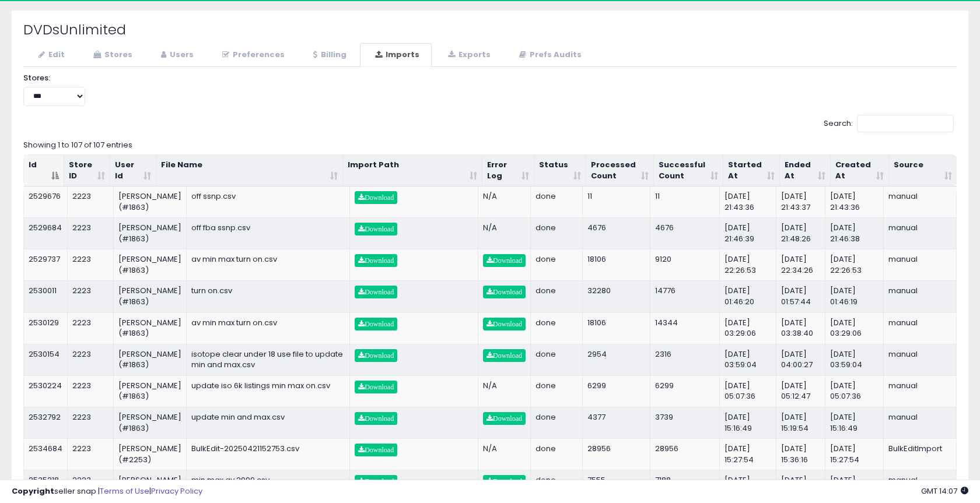  I want to click on a: Privacy Policy, so click(177, 491).